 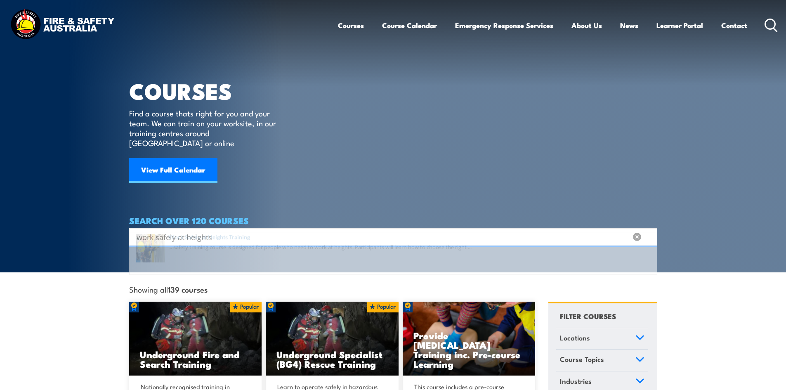 I want to click on a: Underground Fire and Search Training, so click(x=196, y=339).